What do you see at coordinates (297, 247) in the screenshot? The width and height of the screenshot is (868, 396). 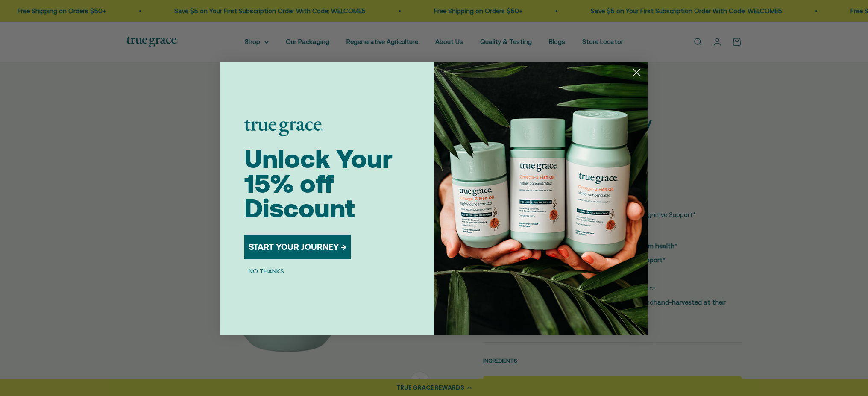 I see `button: START YOUR JOURNEY →` at bounding box center [297, 247].